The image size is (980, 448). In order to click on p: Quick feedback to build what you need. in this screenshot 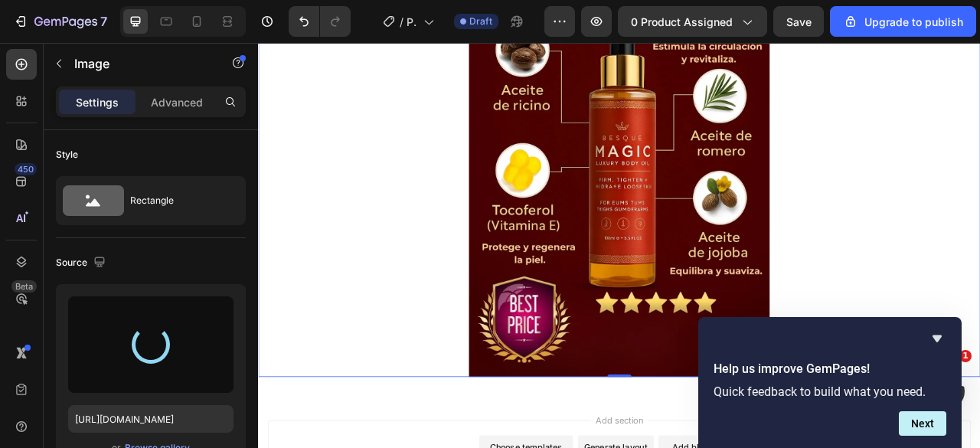, I will do `click(830, 391)`.